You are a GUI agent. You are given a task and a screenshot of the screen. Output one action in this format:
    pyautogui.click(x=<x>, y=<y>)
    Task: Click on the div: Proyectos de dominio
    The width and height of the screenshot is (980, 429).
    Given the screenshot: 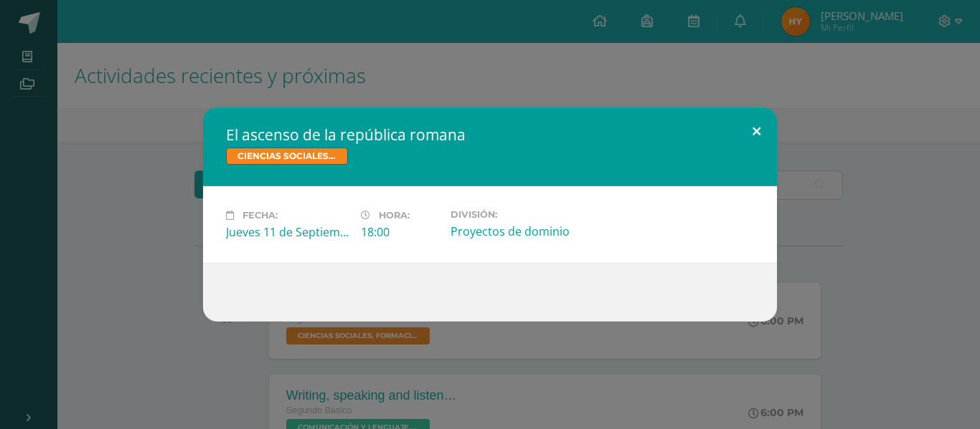 What is the action you would take?
    pyautogui.click(x=513, y=232)
    